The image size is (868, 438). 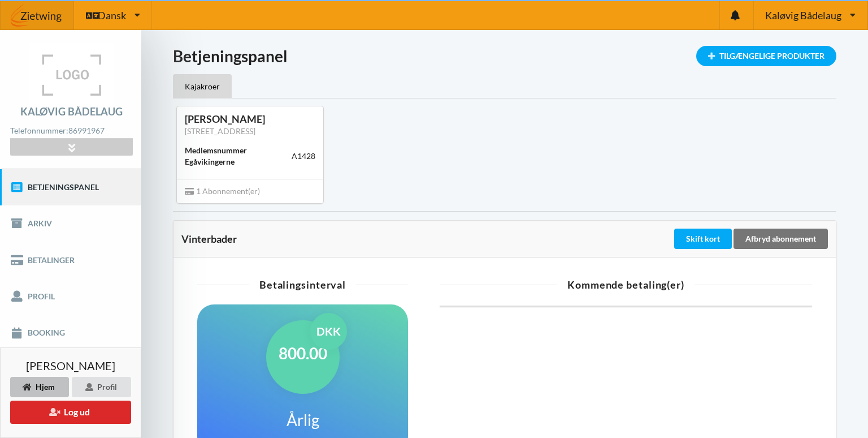 What do you see at coordinates (70, 412) in the screenshot?
I see `button: Log ud` at bounding box center [70, 412].